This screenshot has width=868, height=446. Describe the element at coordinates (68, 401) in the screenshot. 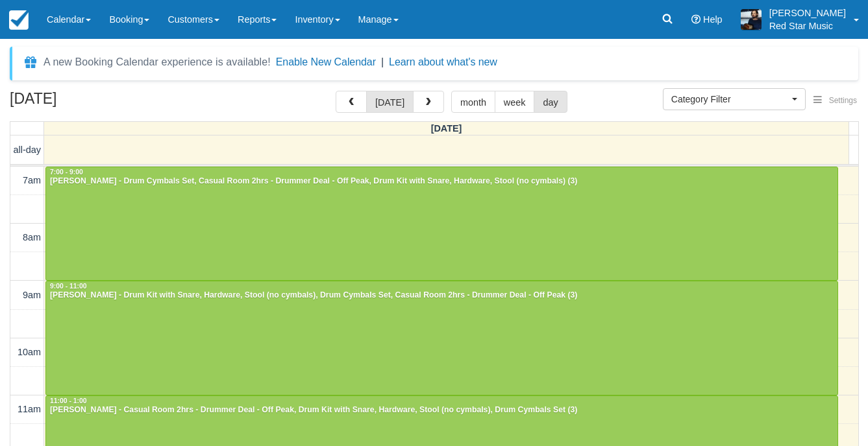

I see `span: 11:00 - 1:00` at that location.